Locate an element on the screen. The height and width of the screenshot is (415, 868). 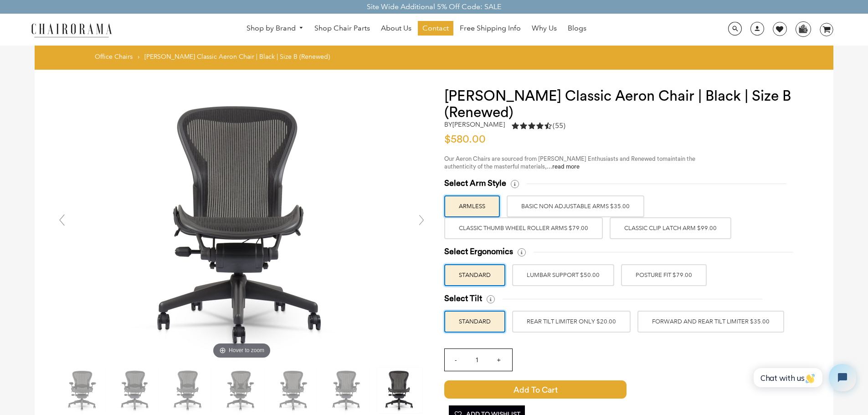
a: read more is located at coordinates (566, 166).